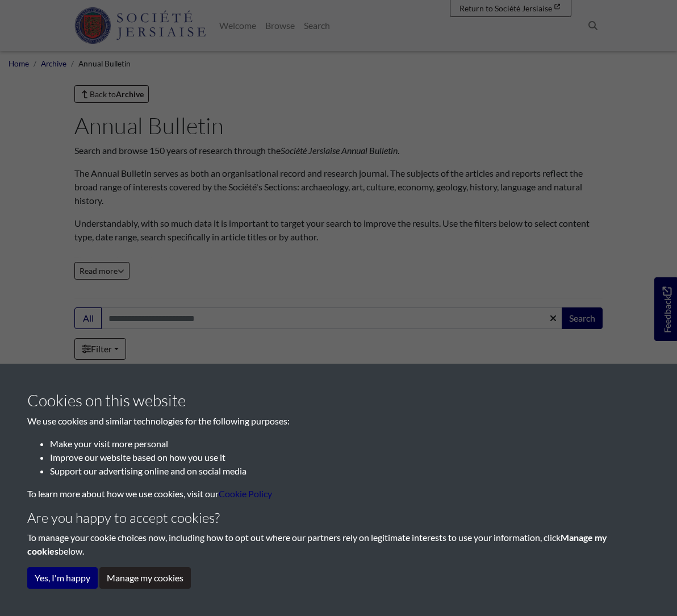  What do you see at coordinates (339, 401) in the screenshot?
I see `h3: Cookies on this website` at bounding box center [339, 401].